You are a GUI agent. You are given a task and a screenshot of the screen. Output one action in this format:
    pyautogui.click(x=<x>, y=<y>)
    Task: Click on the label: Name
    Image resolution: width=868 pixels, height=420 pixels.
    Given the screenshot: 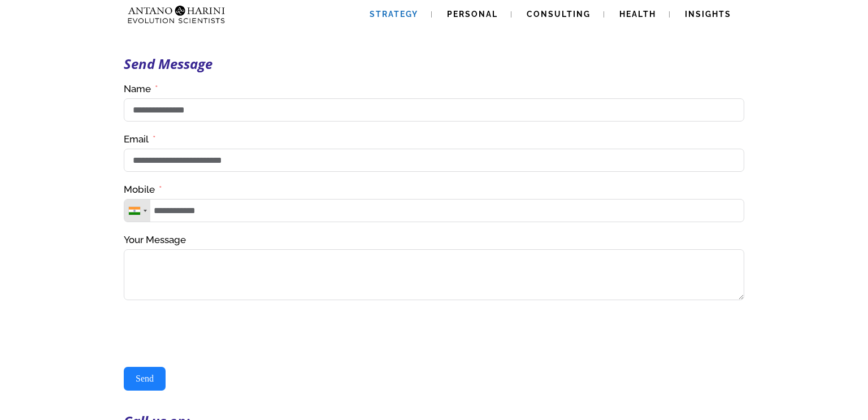 What is the action you would take?
    pyautogui.click(x=141, y=89)
    